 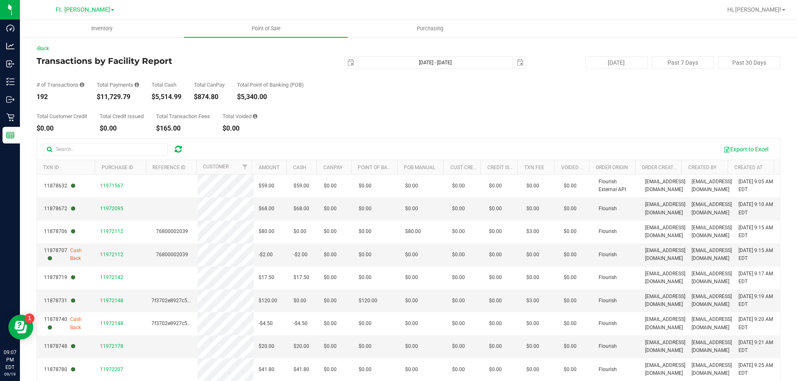 What do you see at coordinates (105, 149) in the screenshot?
I see `input: Search...` at bounding box center [105, 149].